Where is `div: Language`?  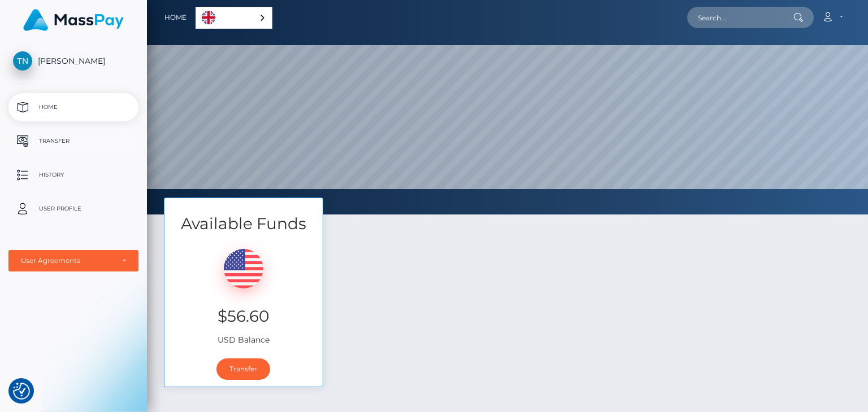 div: Language is located at coordinates (234, 17).